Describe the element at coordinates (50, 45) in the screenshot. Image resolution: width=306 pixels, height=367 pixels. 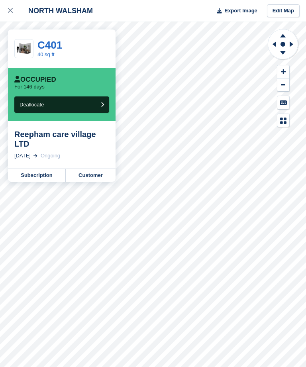
I see `a: C401` at that location.